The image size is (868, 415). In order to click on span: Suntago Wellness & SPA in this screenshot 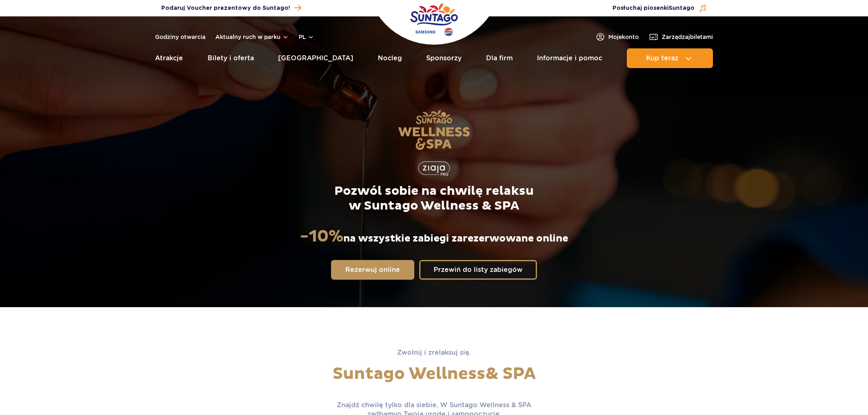, I will do `click(434, 374)`.